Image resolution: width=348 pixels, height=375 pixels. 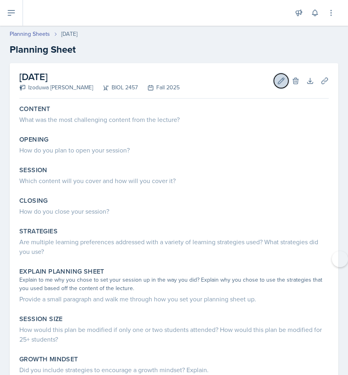 What do you see at coordinates (174, 150) in the screenshot?
I see `div: How do you plan to open your session?` at bounding box center [174, 150].